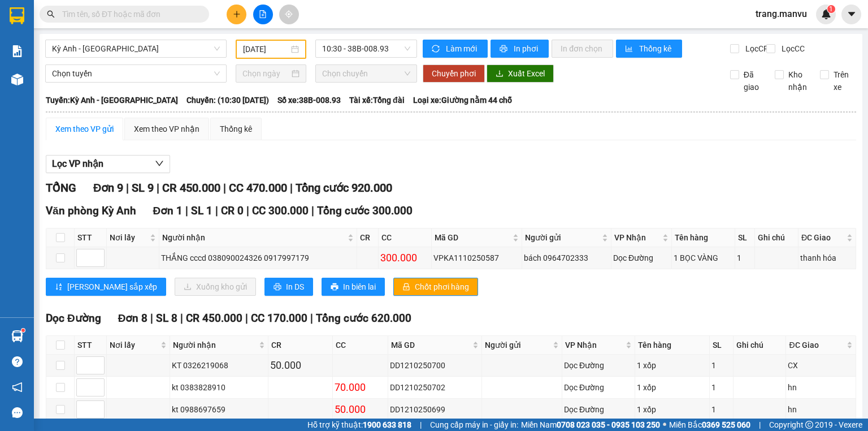 The width and height of the screenshot is (868, 431). What do you see at coordinates (477, 258) in the screenshot?
I see `td: VPKA1110250587` at bounding box center [477, 258].